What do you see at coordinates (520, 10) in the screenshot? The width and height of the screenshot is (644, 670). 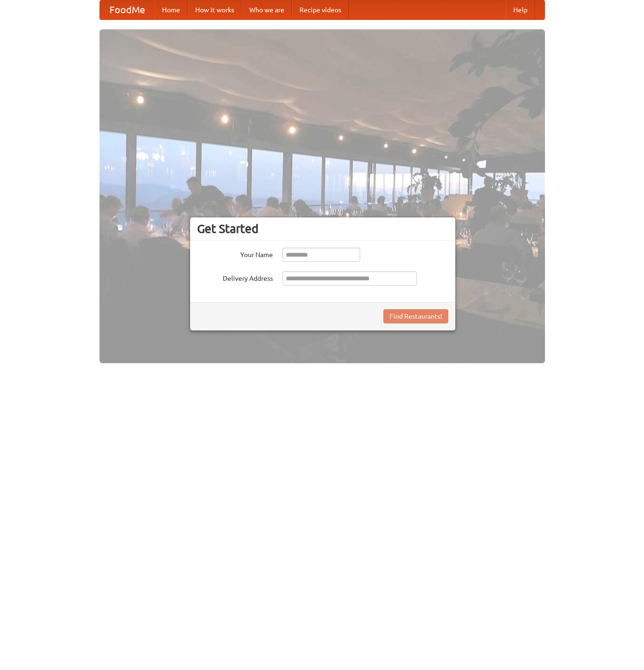 I see `a: Help` at bounding box center [520, 10].